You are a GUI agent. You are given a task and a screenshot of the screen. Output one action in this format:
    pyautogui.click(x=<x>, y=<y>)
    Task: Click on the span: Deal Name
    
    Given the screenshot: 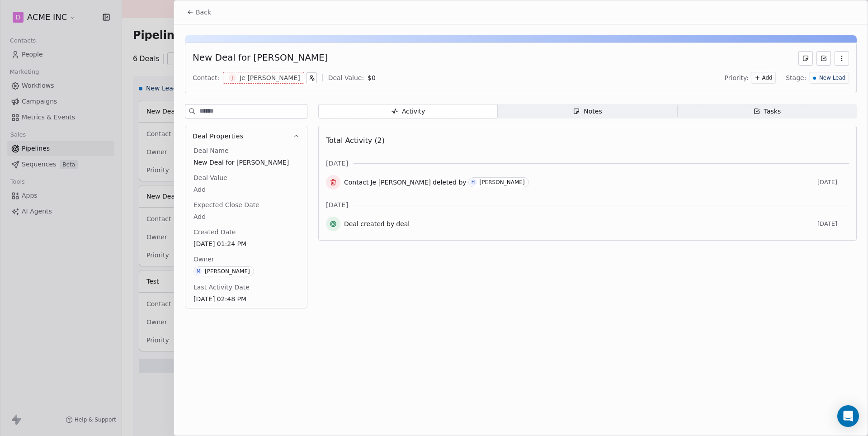 What is the action you would take?
    pyautogui.click(x=212, y=150)
    